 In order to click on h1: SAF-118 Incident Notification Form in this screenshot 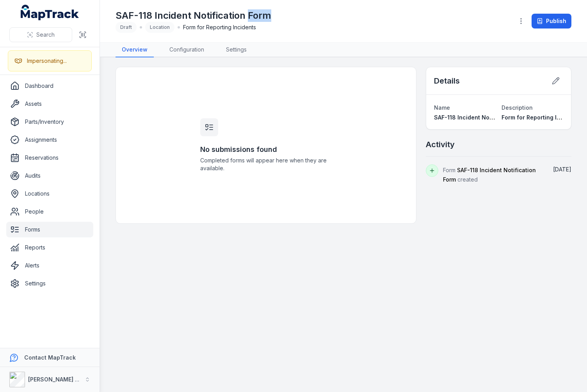, I will do `click(193, 15)`.